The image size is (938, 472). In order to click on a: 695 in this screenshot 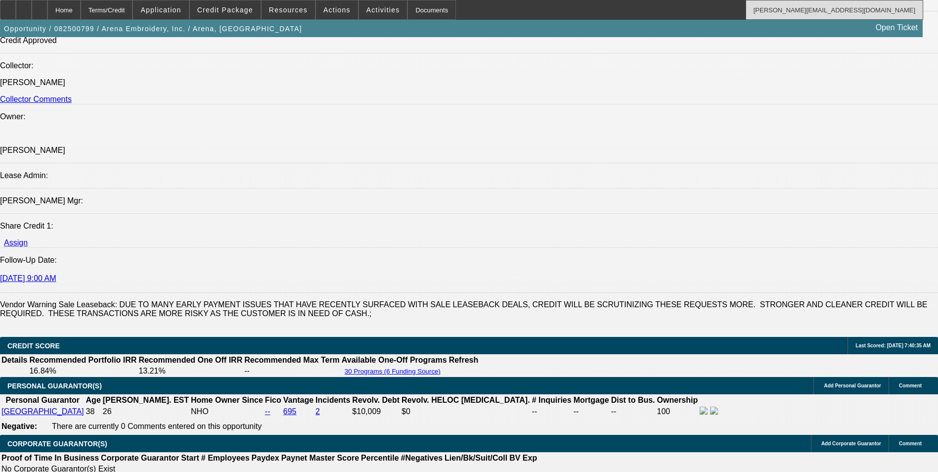, I will do `click(290, 411)`.